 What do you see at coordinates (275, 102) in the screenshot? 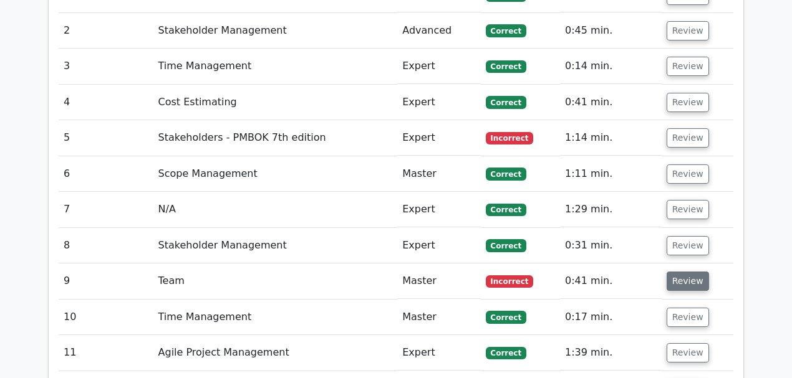
I see `td: Cost Estimating` at bounding box center [275, 102].